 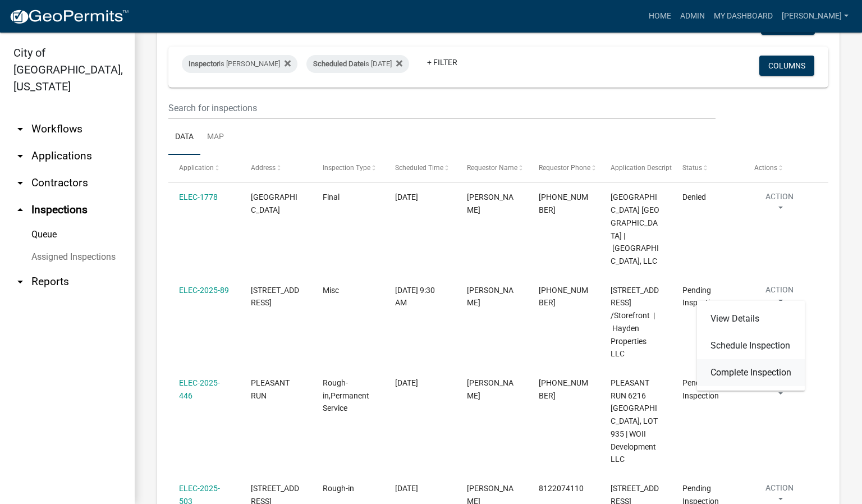 What do you see at coordinates (694, 197) in the screenshot?
I see `span: Denied` at bounding box center [694, 197].